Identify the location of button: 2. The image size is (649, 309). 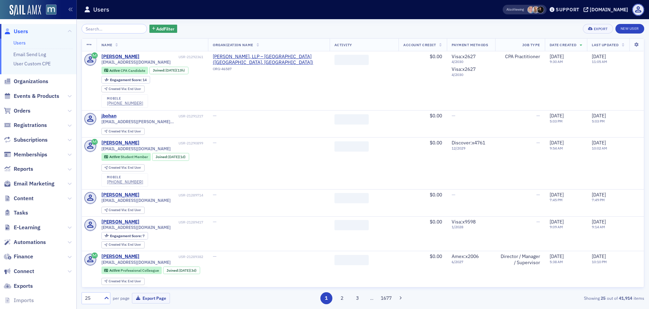
(342, 298).